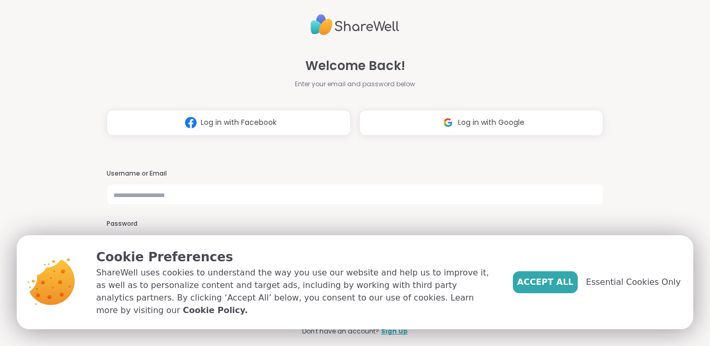 Image resolution: width=710 pixels, height=346 pixels. Describe the element at coordinates (296, 292) in the screenshot. I see `p: ShareWell uses cookies to understand the way you use our website and help us to improve it, as we...` at that location.